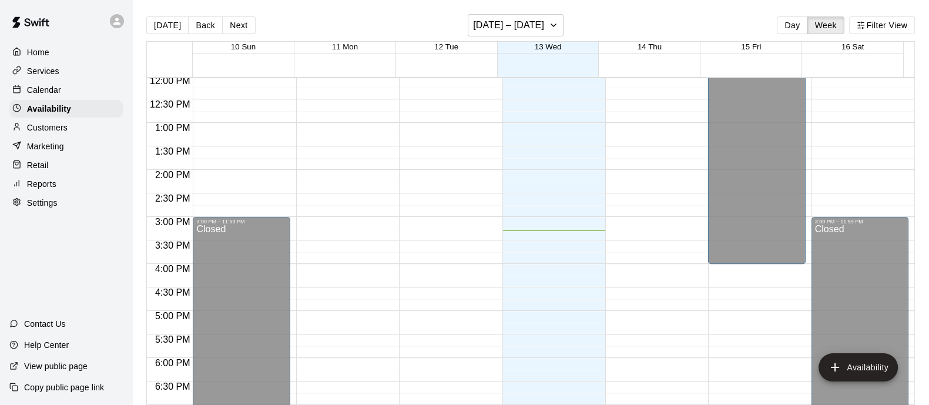 This screenshot has width=929, height=405. What do you see at coordinates (66, 90) in the screenshot?
I see `a: Calendar` at bounding box center [66, 90].